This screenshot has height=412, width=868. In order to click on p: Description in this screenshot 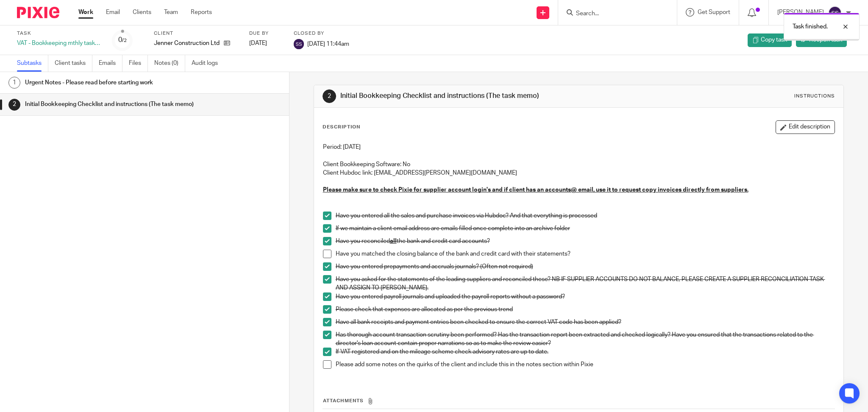, I will do `click(342, 128)`.